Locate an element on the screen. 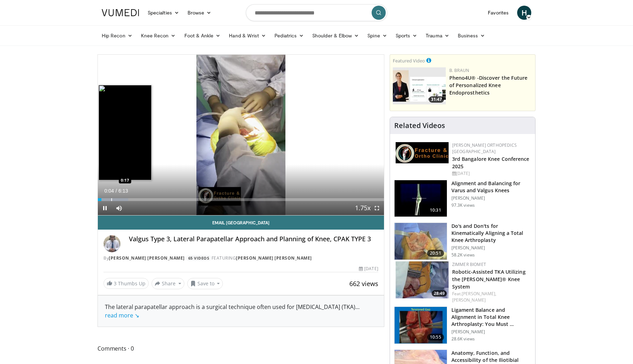 The width and height of the screenshot is (633, 364). a: Hip Recon is located at coordinates (117, 36).